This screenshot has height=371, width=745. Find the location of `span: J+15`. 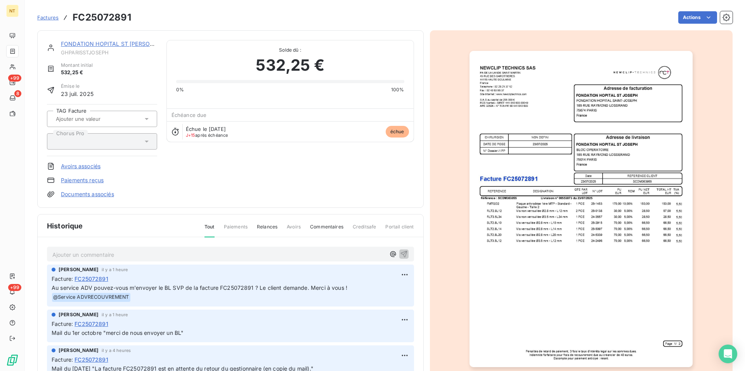

span: J+15 is located at coordinates (191, 135).